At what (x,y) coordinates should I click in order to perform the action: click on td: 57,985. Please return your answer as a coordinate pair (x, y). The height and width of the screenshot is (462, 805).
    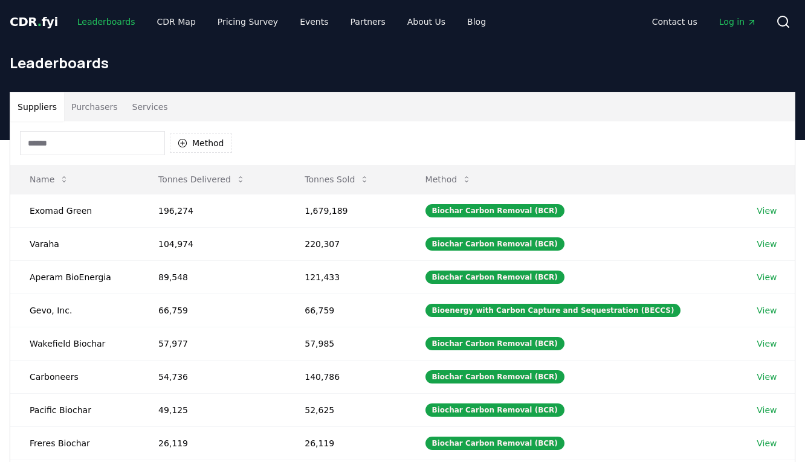
    Looking at the image, I should click on (345, 343).